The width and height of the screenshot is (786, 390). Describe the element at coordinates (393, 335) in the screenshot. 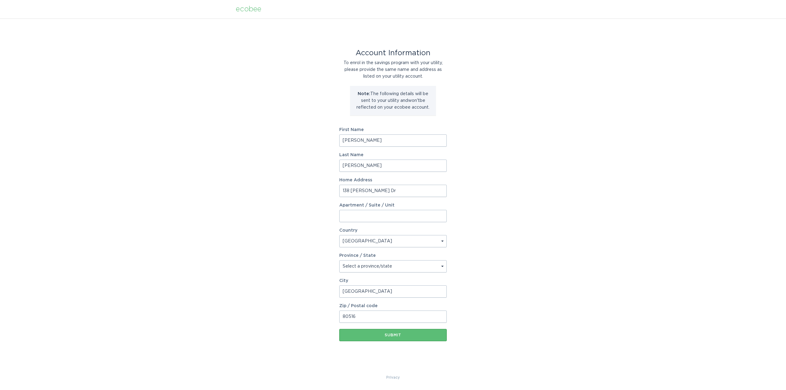

I see `button: Submit` at that location.